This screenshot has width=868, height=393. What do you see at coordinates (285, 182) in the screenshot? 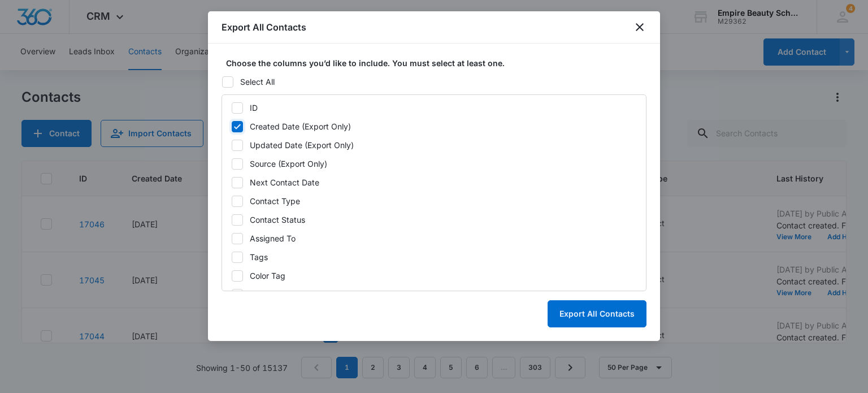
I see `div: Next Contact Date` at bounding box center [285, 182].